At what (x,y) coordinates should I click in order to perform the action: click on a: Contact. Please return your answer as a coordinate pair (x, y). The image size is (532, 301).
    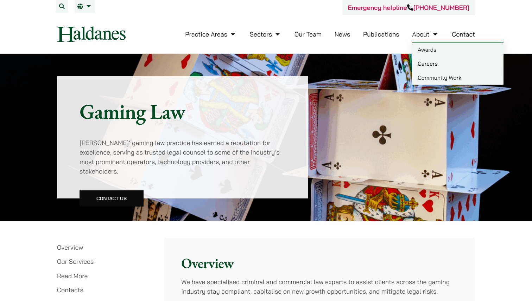
    Looking at the image, I should click on (463, 34).